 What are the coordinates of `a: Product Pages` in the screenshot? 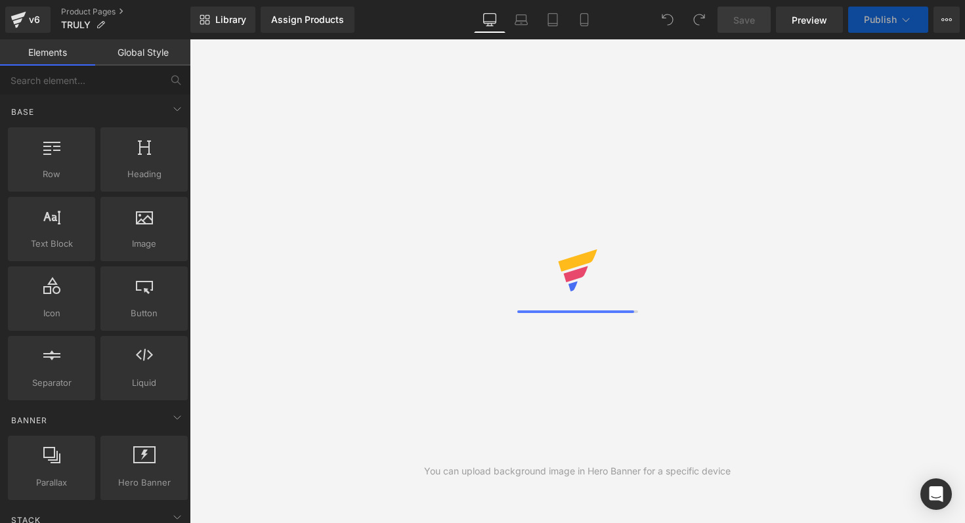 It's located at (125, 12).